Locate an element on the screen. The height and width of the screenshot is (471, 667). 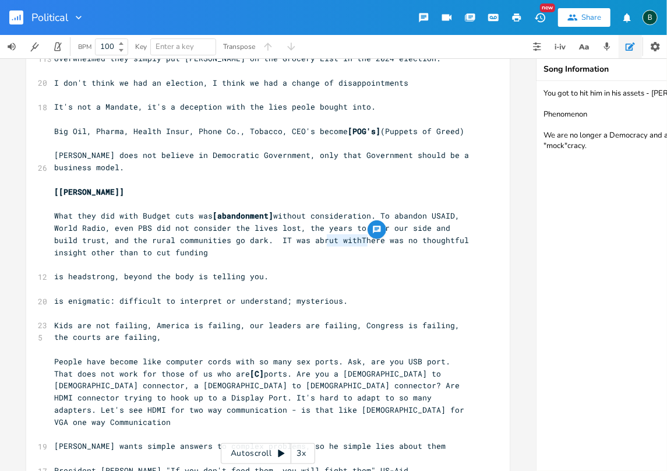
div: Key is located at coordinates (141, 47).